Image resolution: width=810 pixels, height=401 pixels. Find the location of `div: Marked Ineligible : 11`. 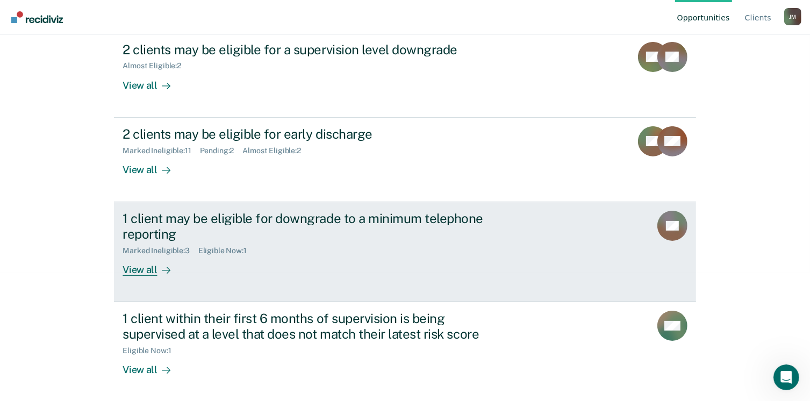

div: Marked Ineligible : 11 is located at coordinates (161, 151).